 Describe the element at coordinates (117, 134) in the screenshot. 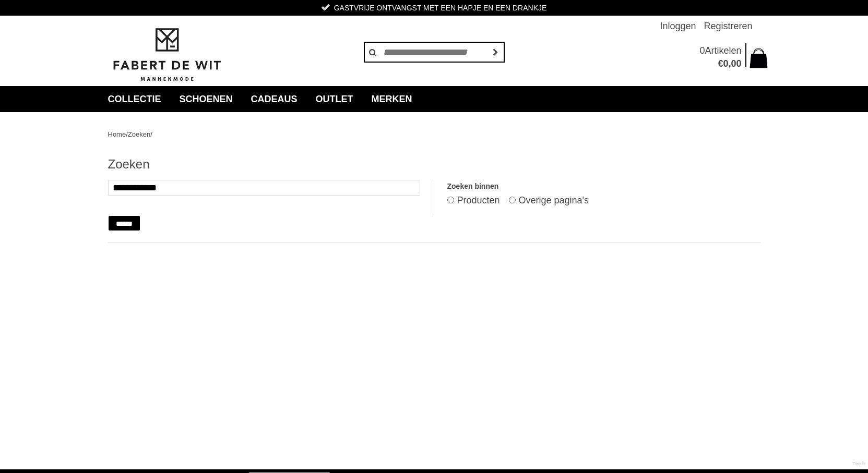

I see `a: Home` at that location.